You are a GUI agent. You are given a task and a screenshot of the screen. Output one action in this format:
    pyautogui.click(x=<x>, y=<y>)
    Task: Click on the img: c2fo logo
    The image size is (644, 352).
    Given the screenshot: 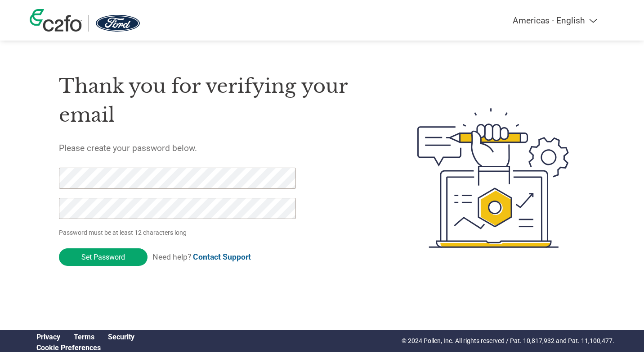 What is the action you would take?
    pyautogui.click(x=56, y=20)
    